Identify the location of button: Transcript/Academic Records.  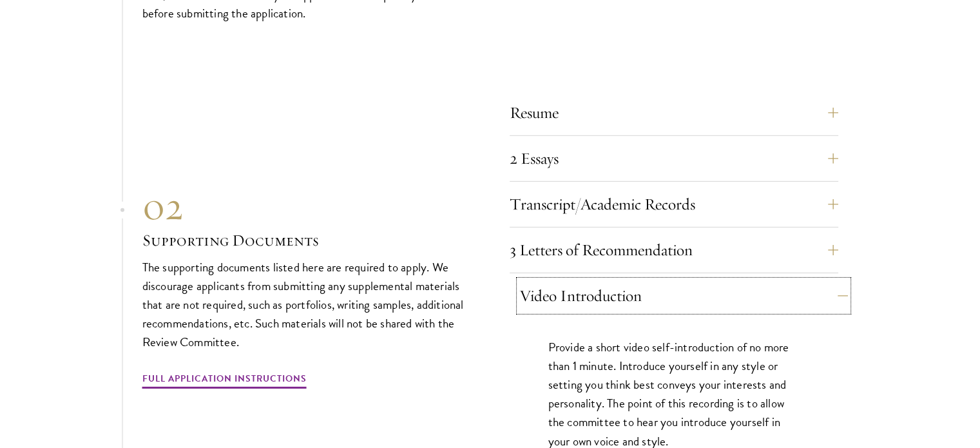
(675, 204).